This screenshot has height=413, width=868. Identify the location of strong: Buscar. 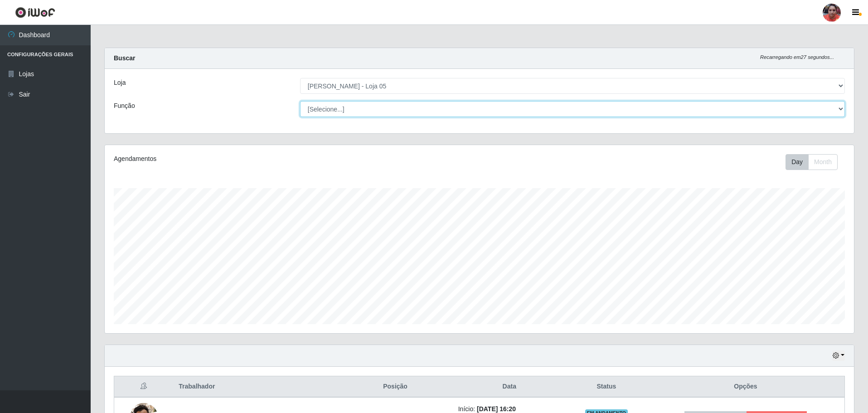
(124, 58).